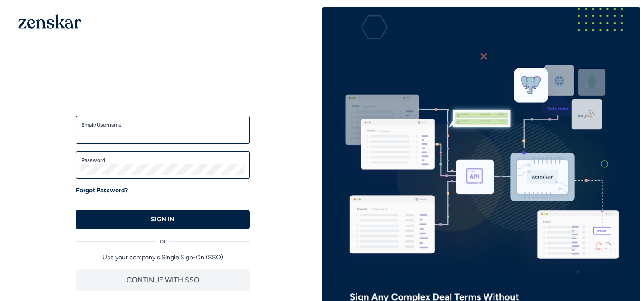 The width and height of the screenshot is (644, 301). Describe the element at coordinates (163, 257) in the screenshot. I see `p: Use your company's Single Sign-On (SSO)` at that location.